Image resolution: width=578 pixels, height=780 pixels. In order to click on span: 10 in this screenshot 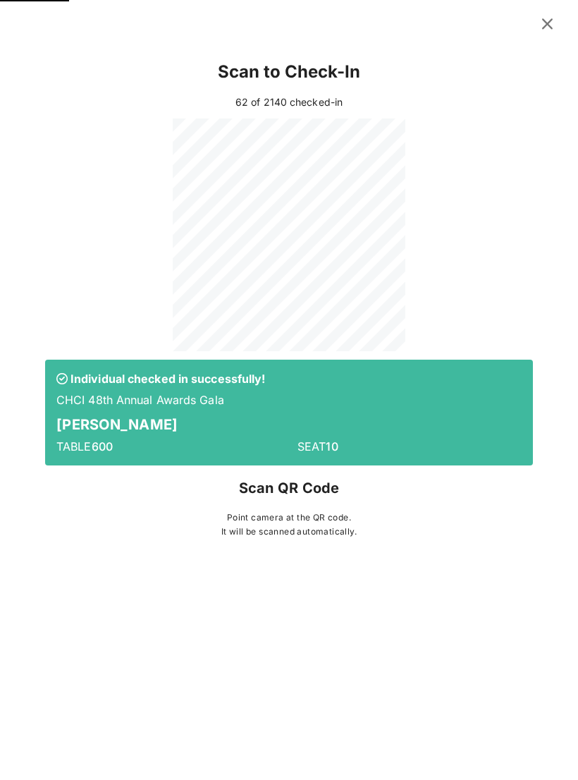, I will do `click(331, 446)`.